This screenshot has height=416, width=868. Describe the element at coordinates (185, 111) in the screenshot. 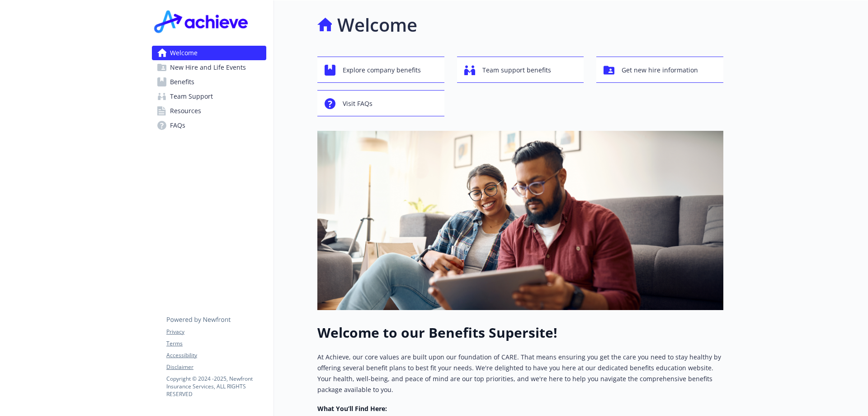

I see `span: Resources` at that location.